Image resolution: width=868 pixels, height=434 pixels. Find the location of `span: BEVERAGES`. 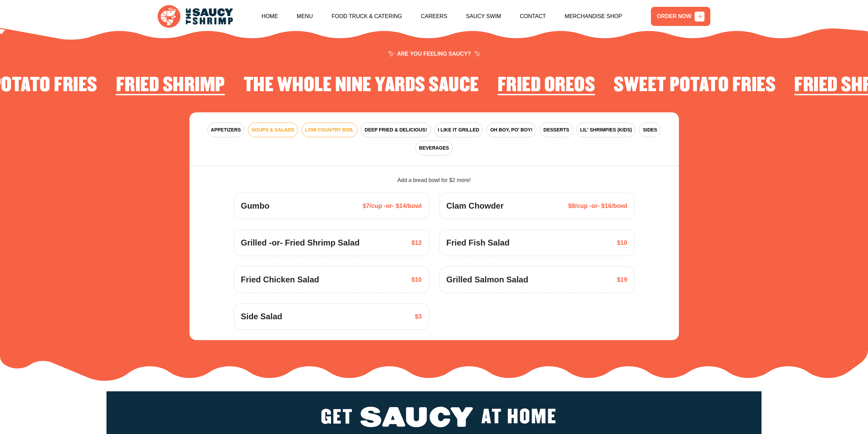

span: BEVERAGES is located at coordinates (434, 148).